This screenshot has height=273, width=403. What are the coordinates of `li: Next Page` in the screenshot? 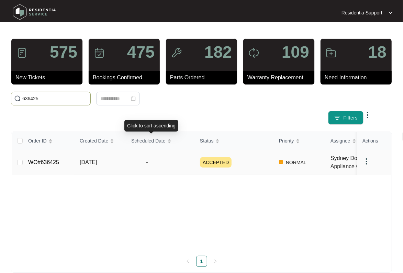 It's located at (215, 261).